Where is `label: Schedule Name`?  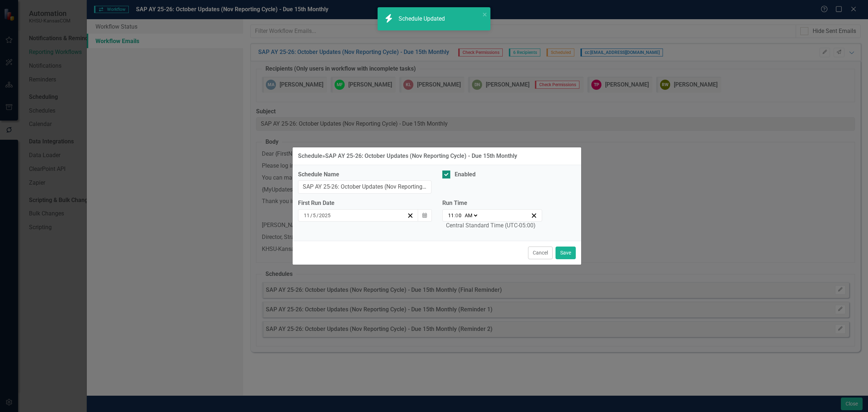 label: Schedule Name is located at coordinates (364, 174).